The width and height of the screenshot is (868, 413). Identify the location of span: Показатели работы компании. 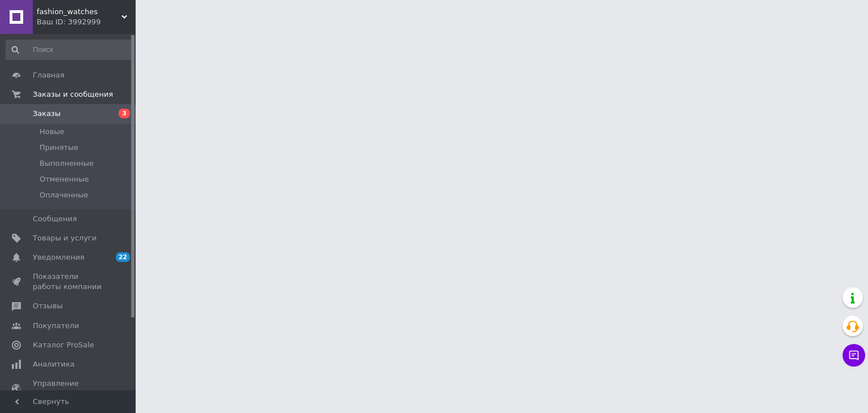
(68, 281).